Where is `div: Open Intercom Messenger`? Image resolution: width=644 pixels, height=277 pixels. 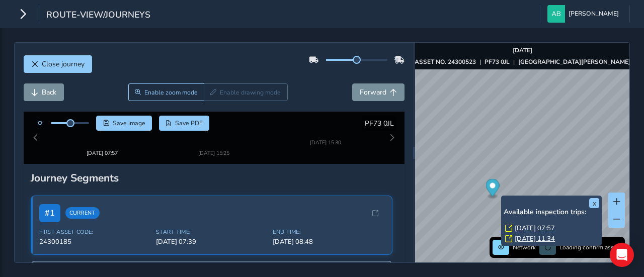
div: Open Intercom Messenger is located at coordinates (622, 255).